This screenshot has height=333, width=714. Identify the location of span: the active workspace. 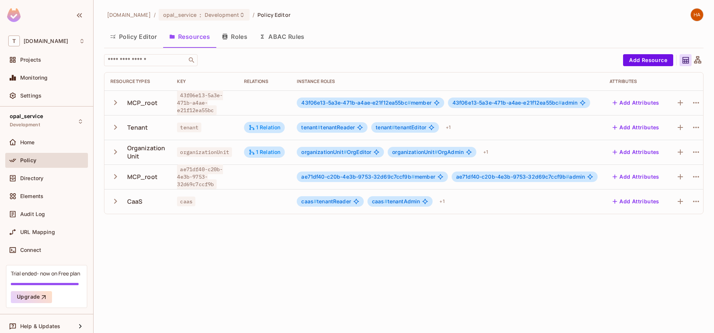
(129, 15).